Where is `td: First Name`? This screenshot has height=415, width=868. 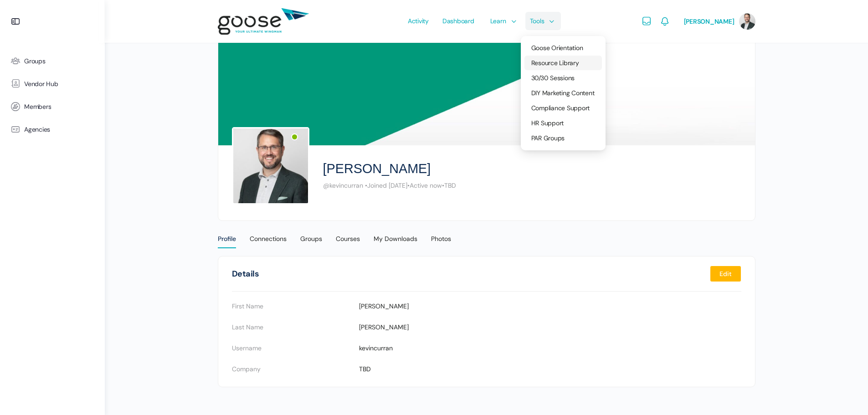
td: First Name is located at coordinates (296, 311).